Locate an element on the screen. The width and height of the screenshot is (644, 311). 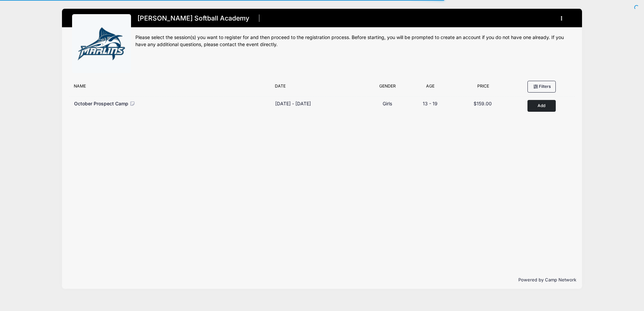
img: logo is located at coordinates (102, 44).